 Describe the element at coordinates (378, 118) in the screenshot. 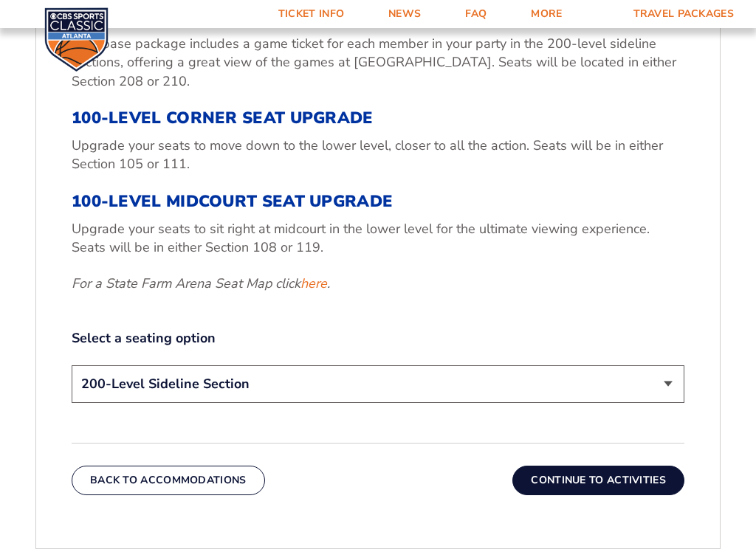

I see `h3: 100-Level Corner Seat Upgrade` at that location.